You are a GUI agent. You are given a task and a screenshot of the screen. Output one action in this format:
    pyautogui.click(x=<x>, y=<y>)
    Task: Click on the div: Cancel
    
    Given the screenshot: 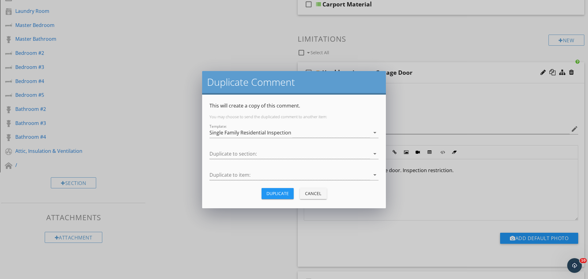 What is the action you would take?
    pyautogui.click(x=313, y=193)
    